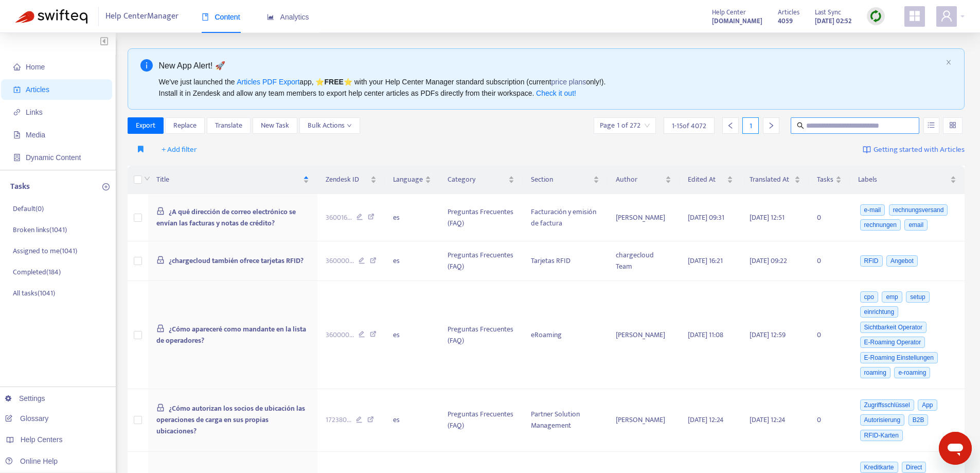 This screenshot has height=473, width=980. I want to click on button: Replace, so click(185, 125).